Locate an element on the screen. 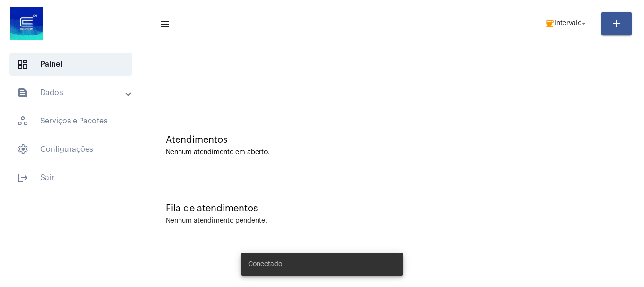 The image size is (644, 287). span: Conectado is located at coordinates (265, 264).